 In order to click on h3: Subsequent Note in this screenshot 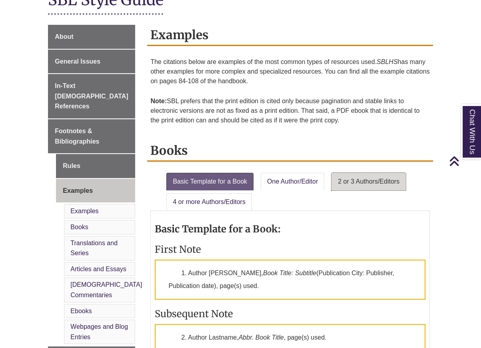, I will do `click(290, 313)`.